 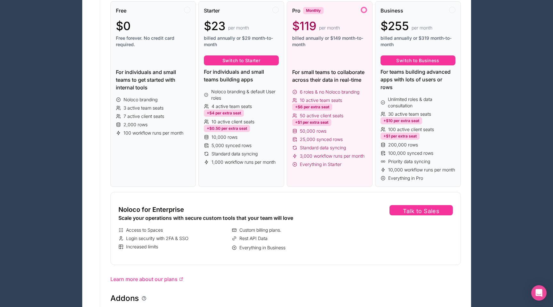 I want to click on span: Free, so click(x=121, y=11).